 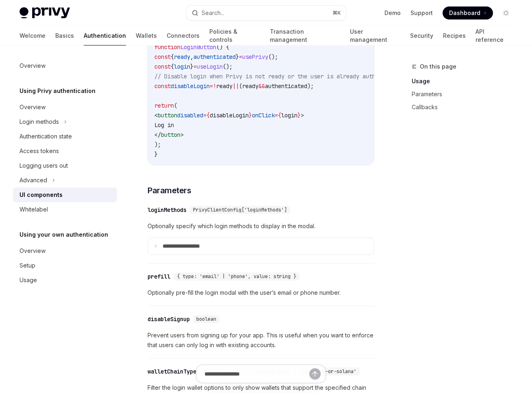 What do you see at coordinates (57, 91) in the screenshot?
I see `h5: Using Privy authentication` at bounding box center [57, 91].